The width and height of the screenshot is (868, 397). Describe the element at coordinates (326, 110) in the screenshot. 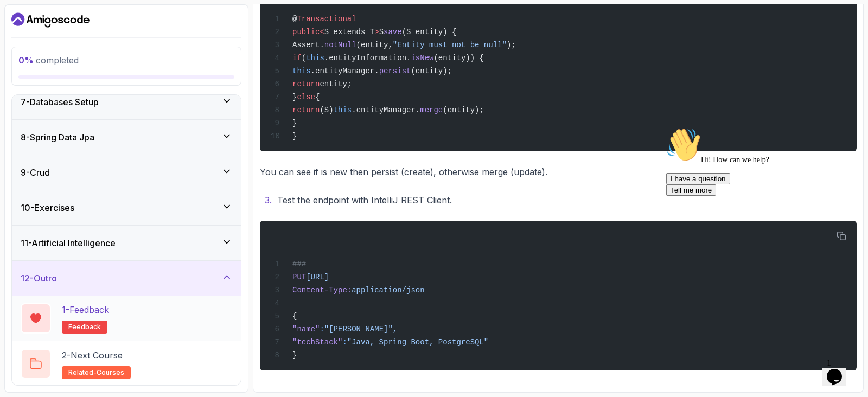

I see `span: (S)` at that location.